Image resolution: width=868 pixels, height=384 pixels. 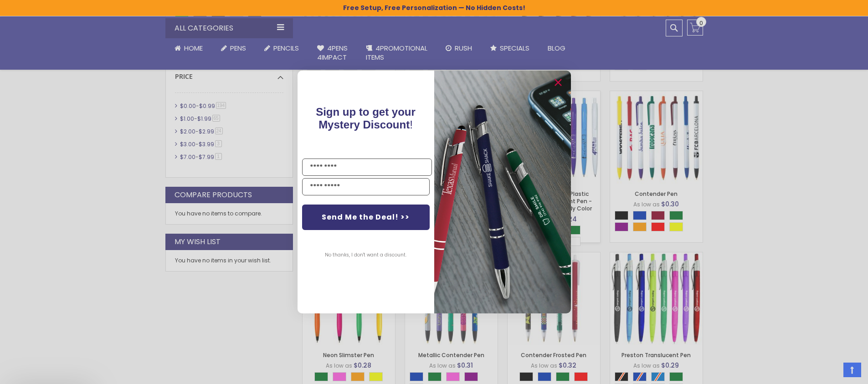 I want to click on span: Sign up to get your Mystery Discount, so click(x=366, y=118).